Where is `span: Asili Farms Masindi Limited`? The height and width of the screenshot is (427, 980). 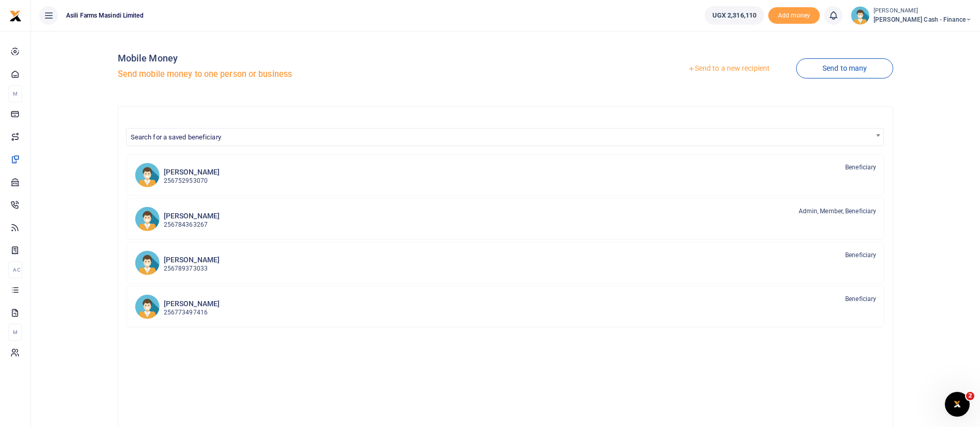
span: Asili Farms Masindi Limited is located at coordinates (105, 15).